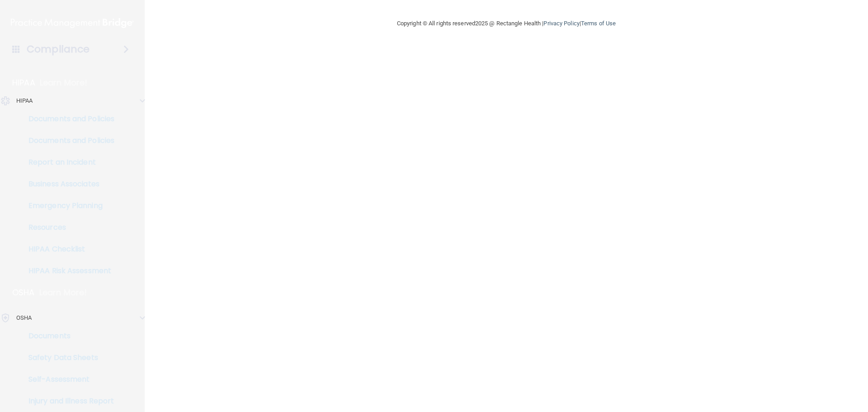 This screenshot has width=868, height=412. I want to click on p: Business Associates, so click(67, 184).